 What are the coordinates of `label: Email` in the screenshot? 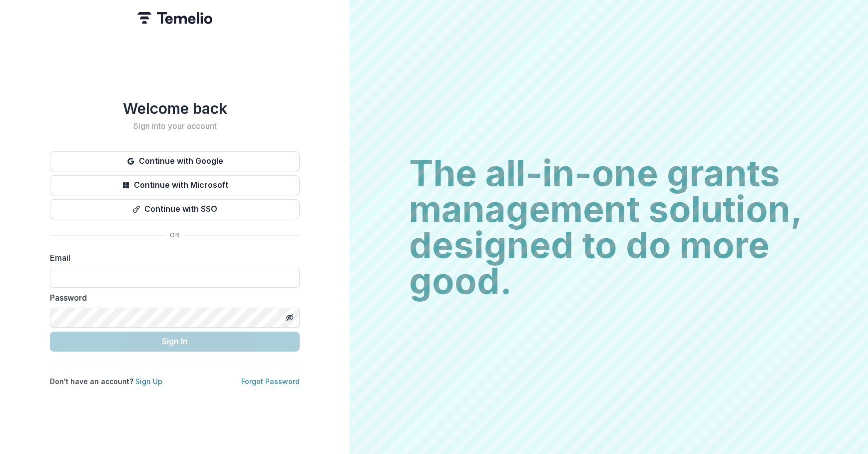 It's located at (171, 258).